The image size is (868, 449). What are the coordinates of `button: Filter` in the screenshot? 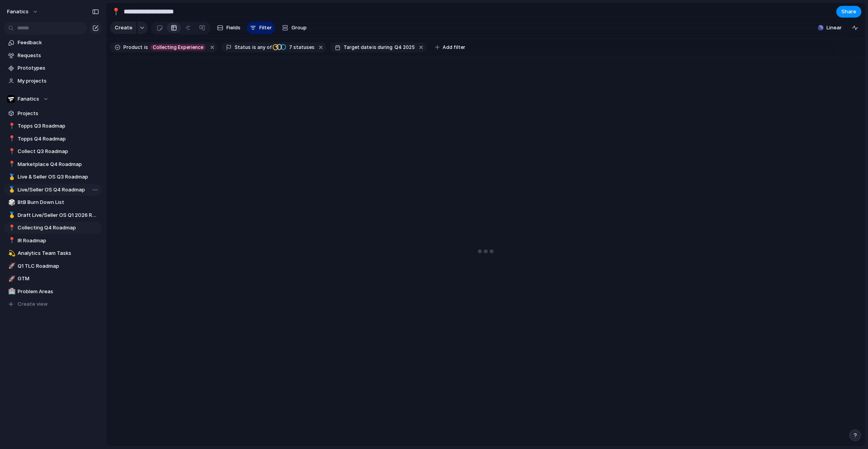 It's located at (261, 28).